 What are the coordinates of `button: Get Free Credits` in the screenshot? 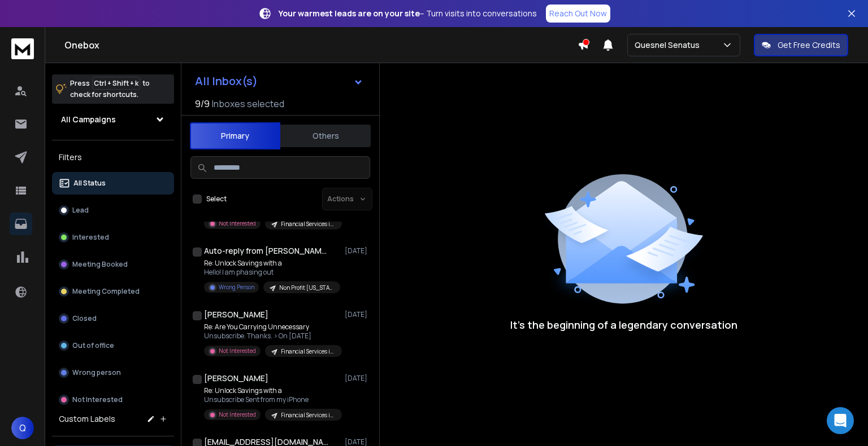 It's located at (801, 45).